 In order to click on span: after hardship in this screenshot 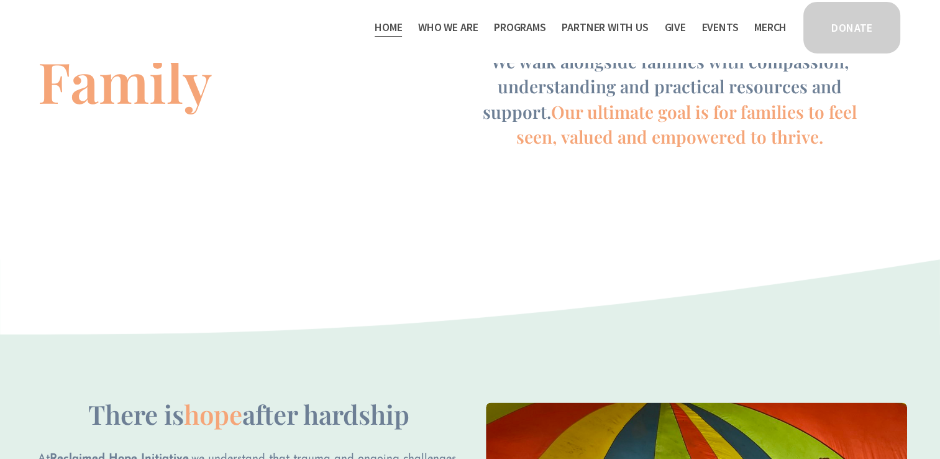, I will do `click(326, 414)`.